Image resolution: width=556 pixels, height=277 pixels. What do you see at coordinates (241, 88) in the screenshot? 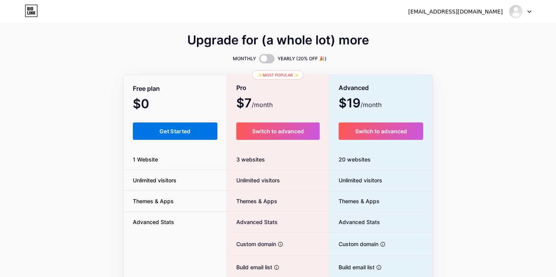
I see `span: Pro` at bounding box center [241, 88].